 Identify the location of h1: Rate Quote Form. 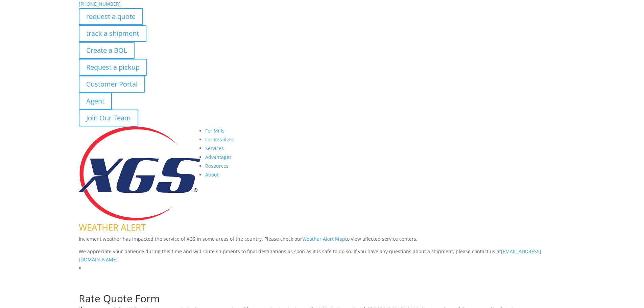
(322, 300).